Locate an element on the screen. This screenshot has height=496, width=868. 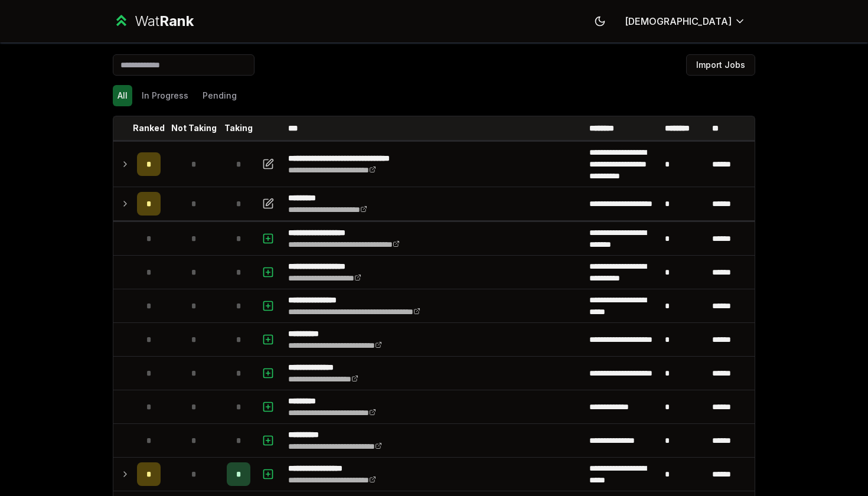
span: Rank is located at coordinates (177, 20).